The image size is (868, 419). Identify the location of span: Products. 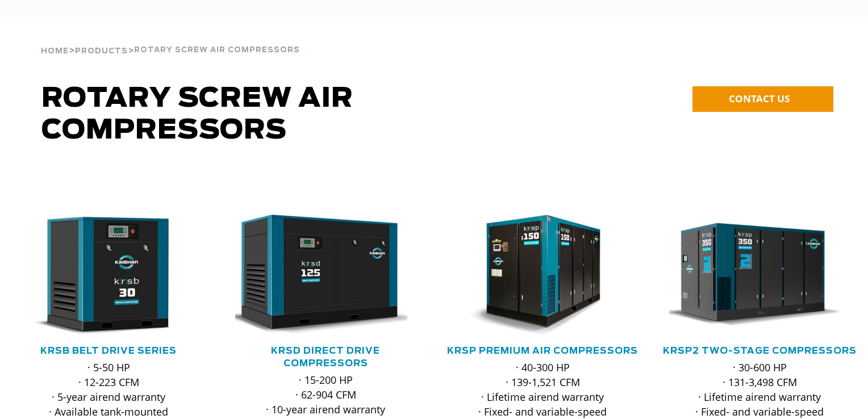
(101, 51).